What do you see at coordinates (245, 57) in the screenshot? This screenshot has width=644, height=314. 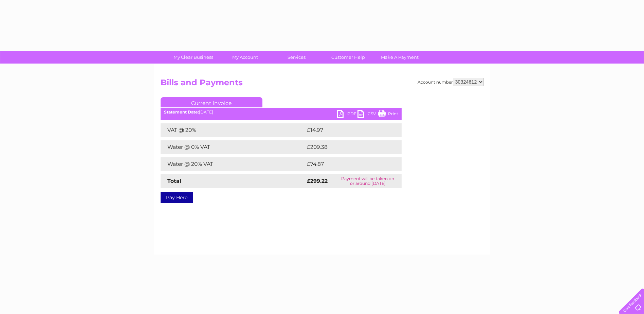 I see `a: My Account` at bounding box center [245, 57].